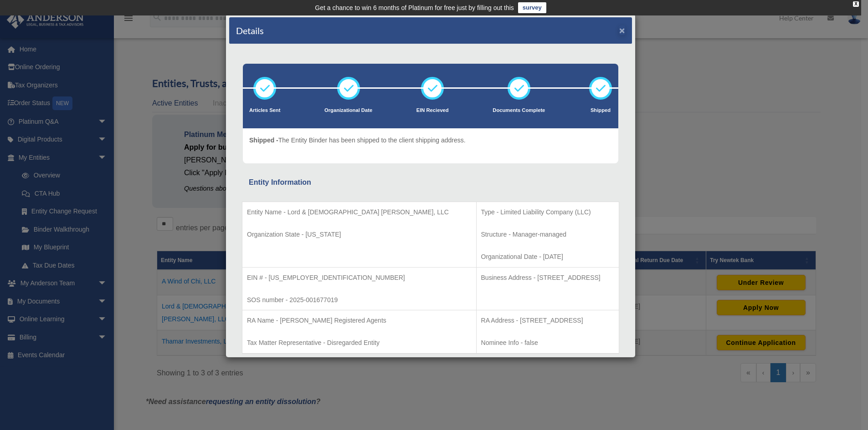 The width and height of the screenshot is (868, 430). What do you see at coordinates (532, 8) in the screenshot?
I see `a: survey` at bounding box center [532, 8].